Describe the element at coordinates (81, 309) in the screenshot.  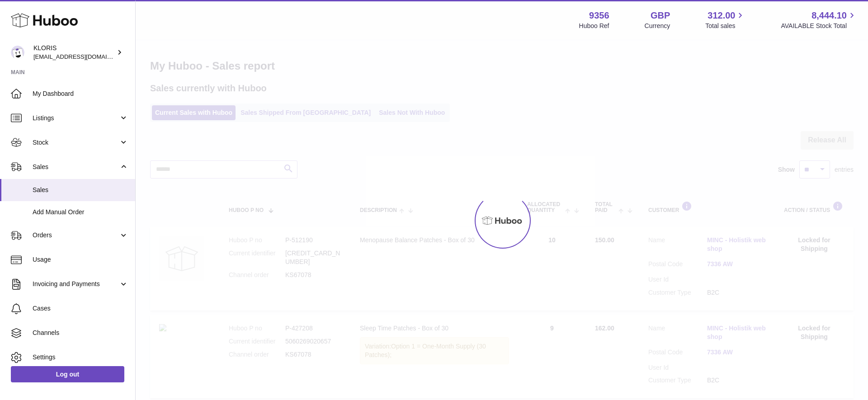
I see `span: Cases` at that location.